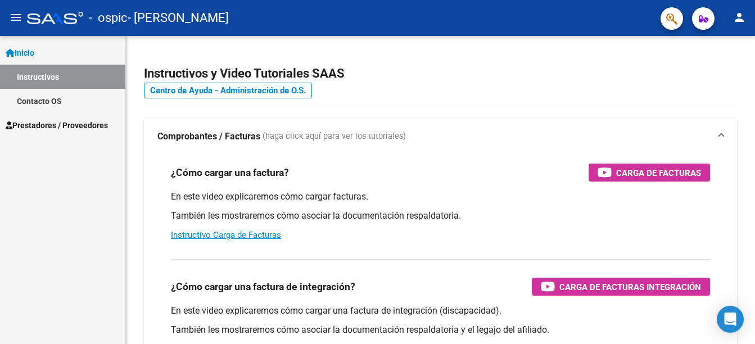 This screenshot has width=755, height=344. I want to click on div: Open Intercom Messenger, so click(730, 319).